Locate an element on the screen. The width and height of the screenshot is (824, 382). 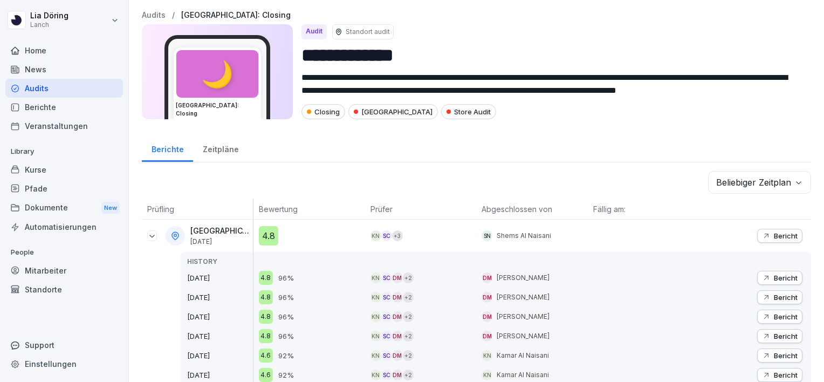
div: Support is located at coordinates (64, 344).